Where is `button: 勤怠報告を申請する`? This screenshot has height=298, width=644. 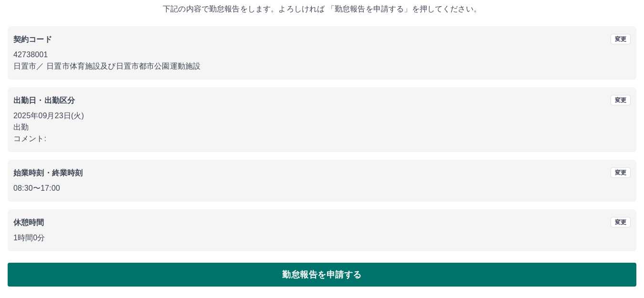 button: 勤怠報告を申請する is located at coordinates (322, 275).